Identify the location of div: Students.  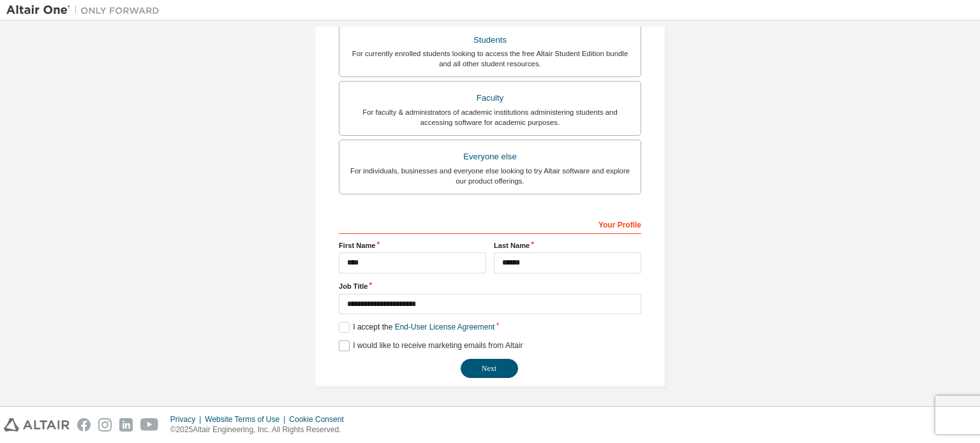
(490, 40).